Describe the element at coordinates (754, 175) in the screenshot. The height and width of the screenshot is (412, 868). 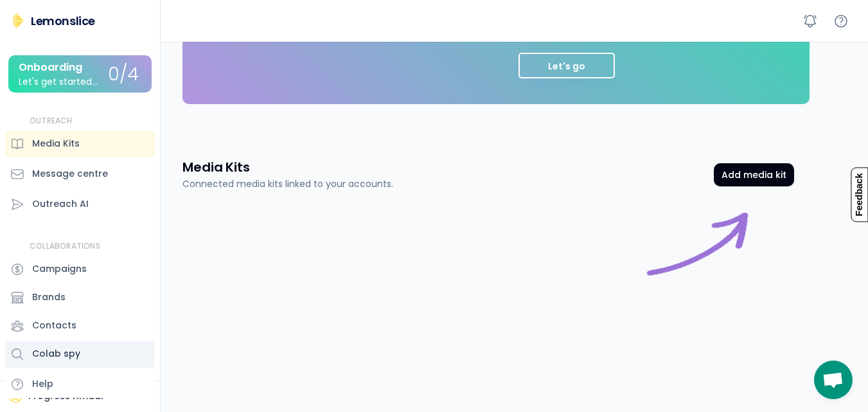
I see `button: Add media kit` at that location.